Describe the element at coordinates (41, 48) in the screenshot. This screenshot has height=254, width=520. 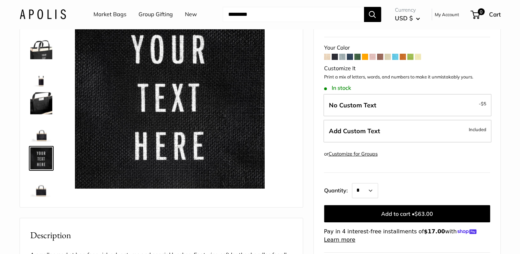
I see `a: description_Super soft leather handles.` at that location.